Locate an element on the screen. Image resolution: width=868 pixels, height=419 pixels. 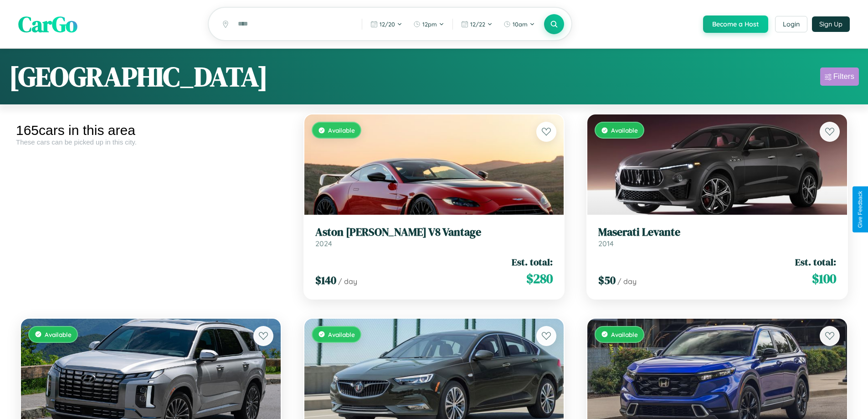
span: 12 / 22 is located at coordinates (477, 24).